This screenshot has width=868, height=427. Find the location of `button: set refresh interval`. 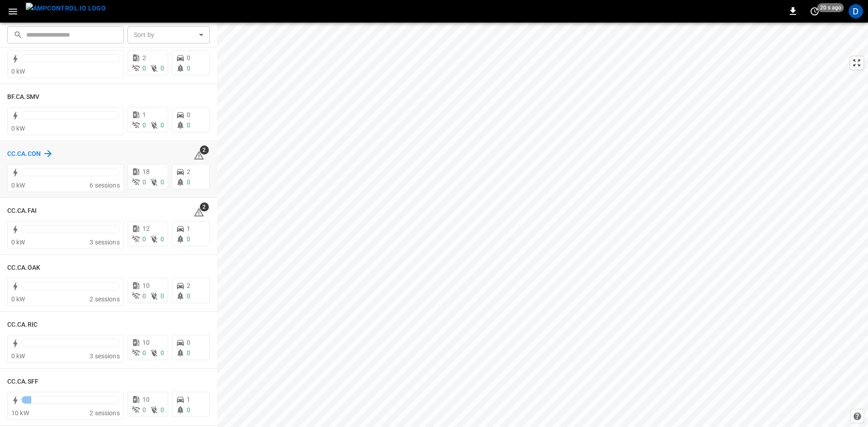

button: set refresh interval is located at coordinates (815, 12).